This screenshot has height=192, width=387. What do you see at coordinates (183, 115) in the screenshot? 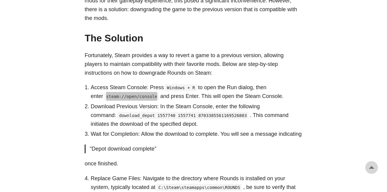
I see `code: download_depot 1557740 1557741 8703385561169526803` at bounding box center [183, 115].